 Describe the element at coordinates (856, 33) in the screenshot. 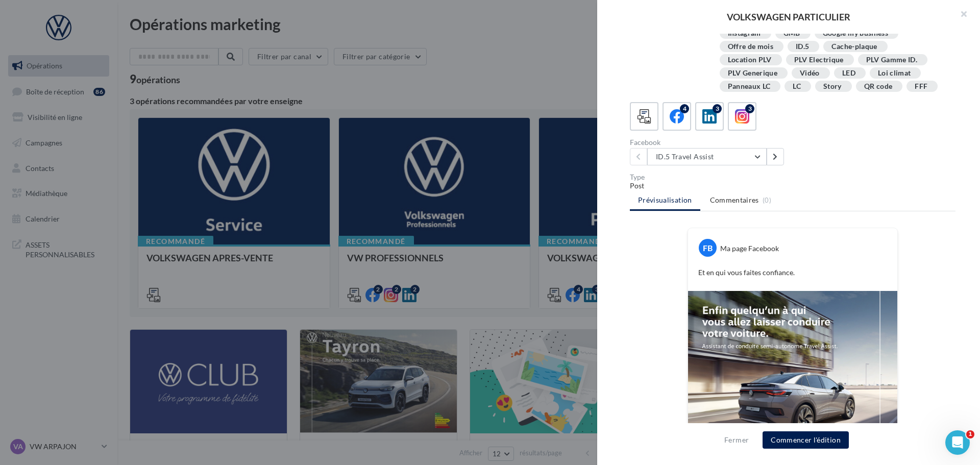

I see `div: Google my business` at that location.